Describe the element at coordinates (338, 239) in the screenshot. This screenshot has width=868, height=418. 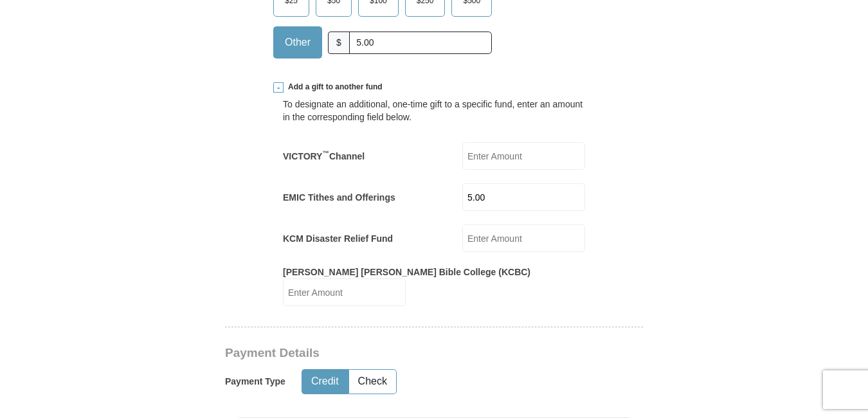
I see `label: KCM Disaster Relief Fund` at that location.